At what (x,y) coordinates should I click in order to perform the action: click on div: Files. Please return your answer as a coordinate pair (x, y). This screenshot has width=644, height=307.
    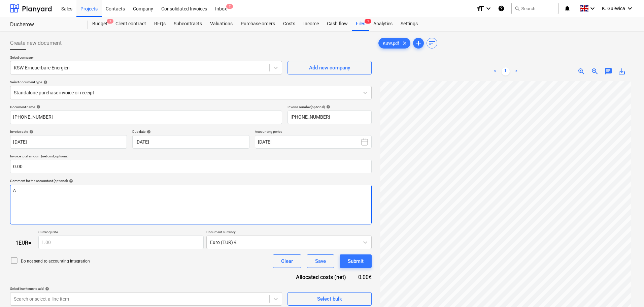
    Looking at the image, I should click on (361, 24).